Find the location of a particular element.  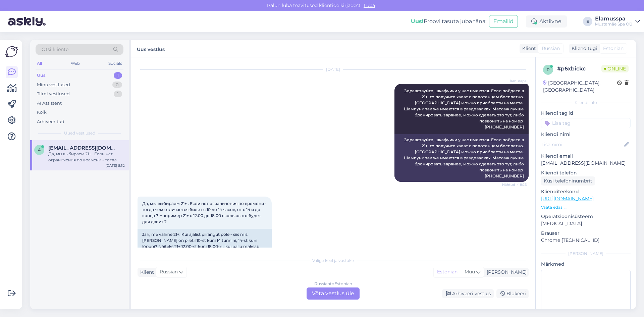

div: Socials is located at coordinates (115, 63).